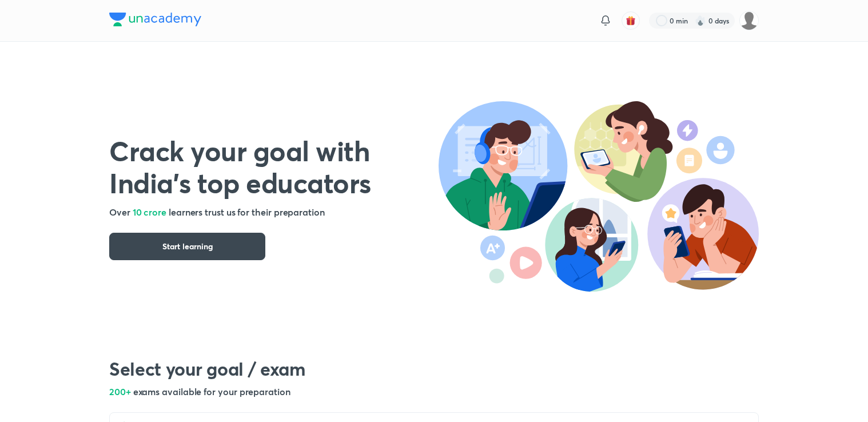 The height and width of the screenshot is (422, 868). Describe the element at coordinates (212, 391) in the screenshot. I see `span: exams available for your preparation` at that location.